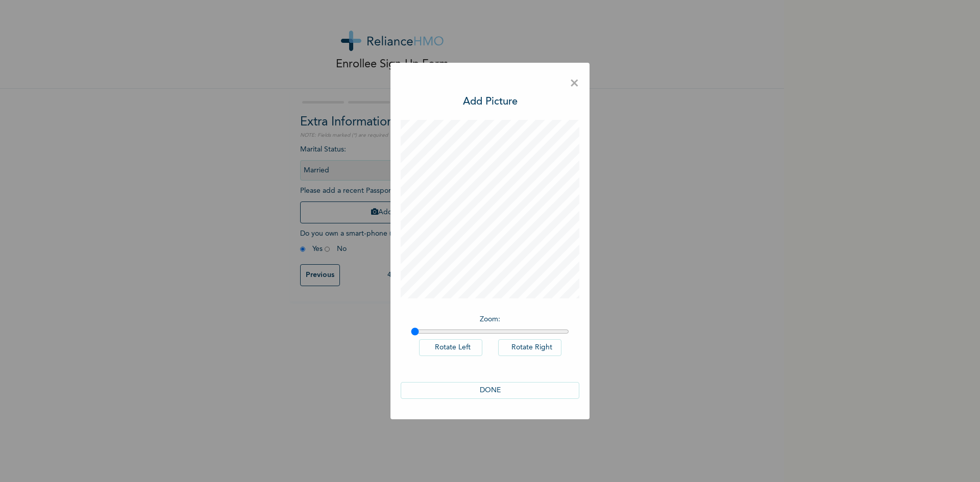 Image resolution: width=980 pixels, height=482 pixels. Describe the element at coordinates (530, 347) in the screenshot. I see `button: Rotate Right` at that location.